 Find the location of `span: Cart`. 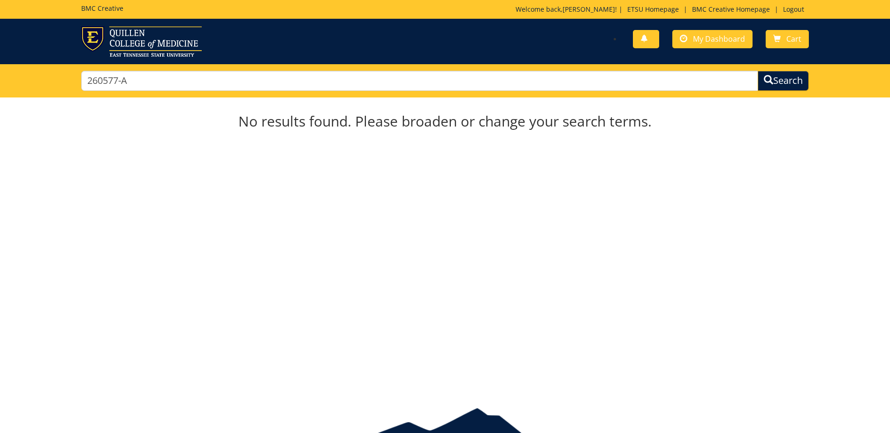

span: Cart is located at coordinates (794, 39).